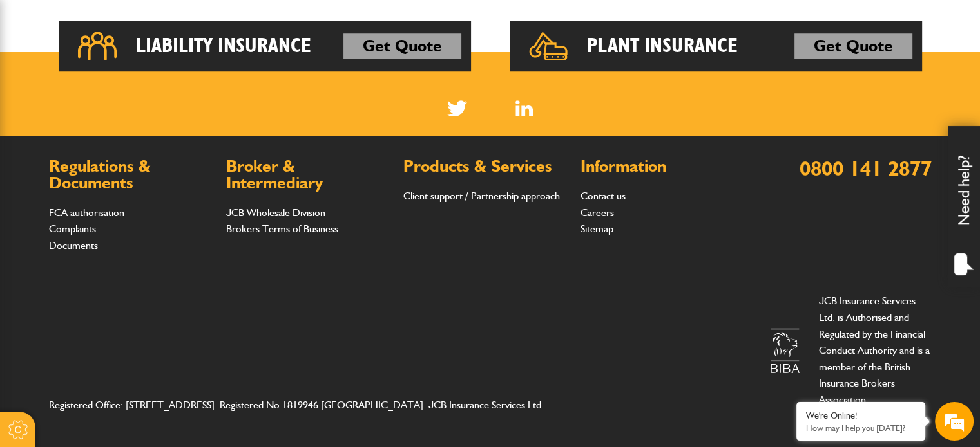 Image resolution: width=980 pixels, height=447 pixels. Describe the element at coordinates (662, 46) in the screenshot. I see `h2: Plant Insurance` at that location.